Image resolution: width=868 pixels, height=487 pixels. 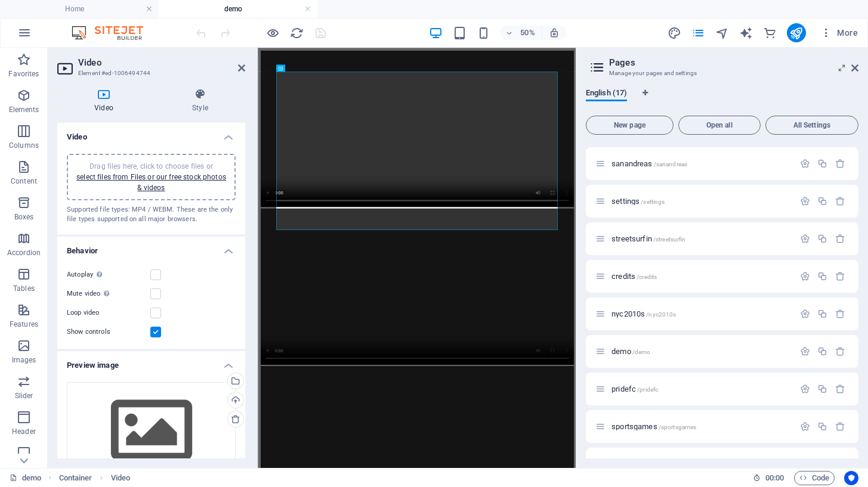 What do you see at coordinates (527, 33) in the screenshot?
I see `h6: 50%` at bounding box center [527, 33].